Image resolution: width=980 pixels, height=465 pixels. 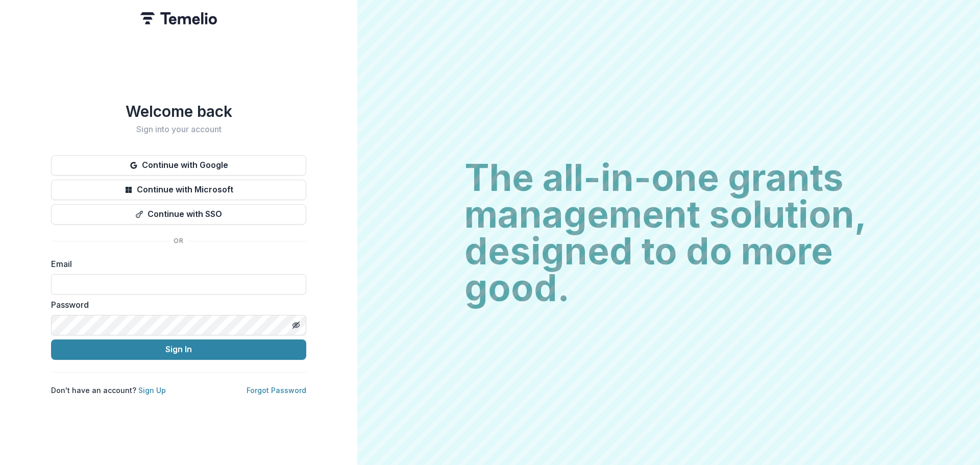 I want to click on button: Continue with SSO, so click(x=178, y=214).